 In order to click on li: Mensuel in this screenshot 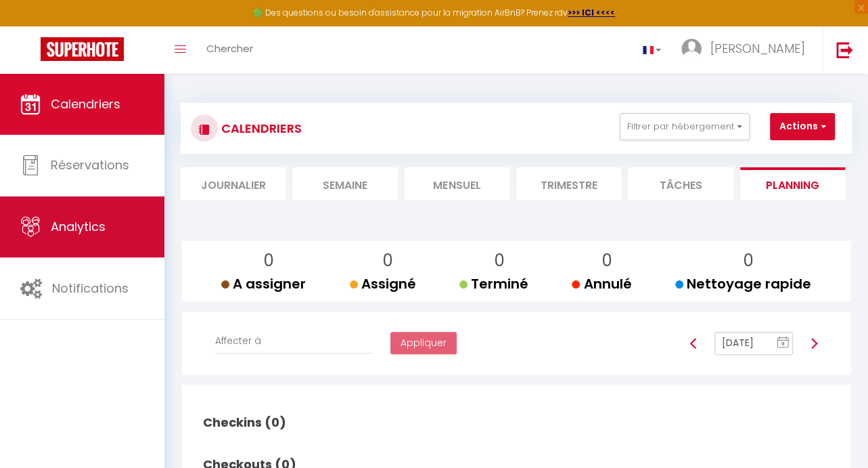, I will do `click(457, 184)`.